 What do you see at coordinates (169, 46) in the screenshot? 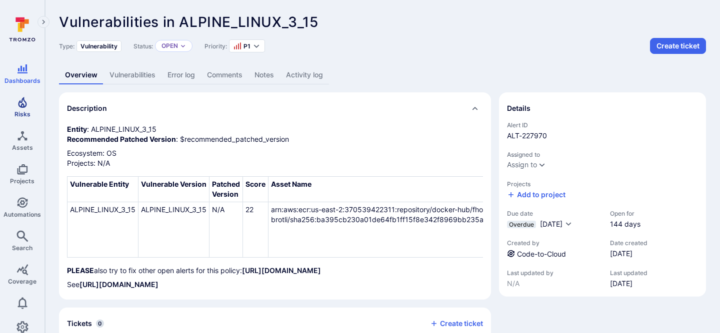
I see `button: Open` at bounding box center [169, 46].